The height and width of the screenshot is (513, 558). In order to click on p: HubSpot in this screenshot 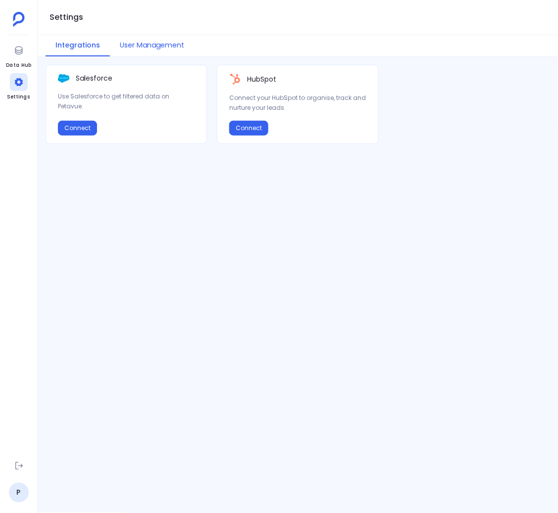, I will do `click(261, 79)`.